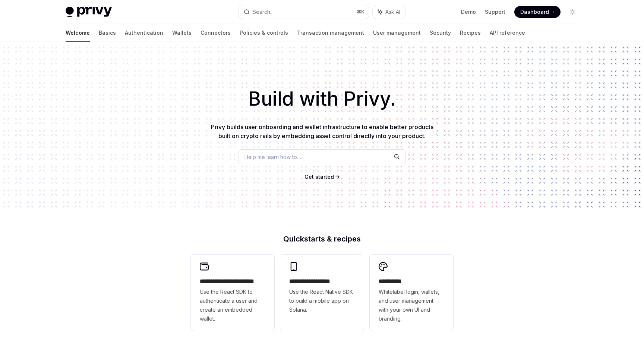 The image size is (644, 349). What do you see at coordinates (304, 12) in the screenshot?
I see `button: Search...⌘K` at bounding box center [304, 12].